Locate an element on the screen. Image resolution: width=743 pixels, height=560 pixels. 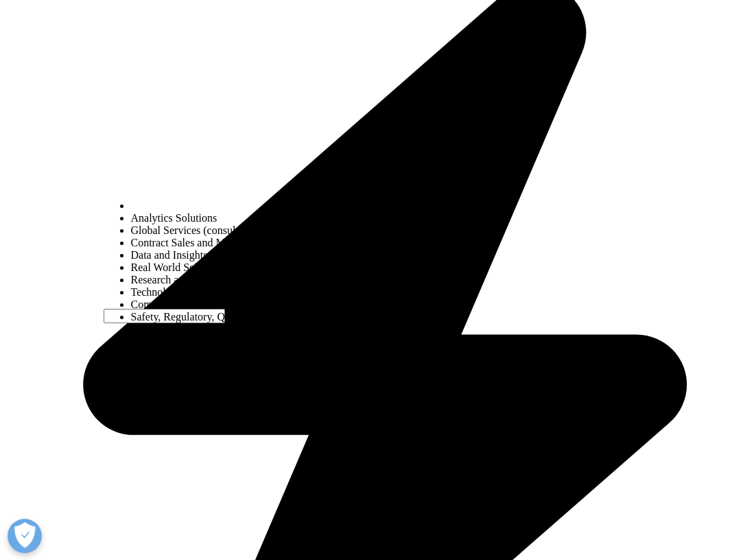
button: Open Preferences is located at coordinates (25, 536).